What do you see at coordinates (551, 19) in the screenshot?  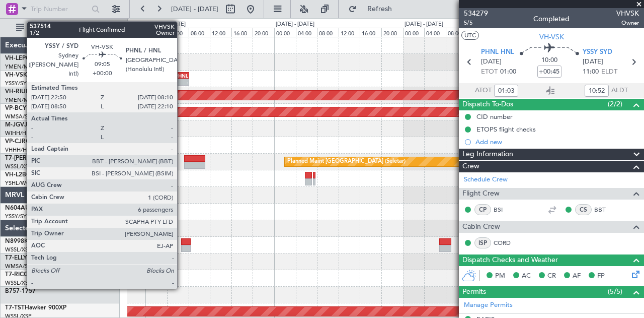 I see `div: Completed` at bounding box center [551, 19].